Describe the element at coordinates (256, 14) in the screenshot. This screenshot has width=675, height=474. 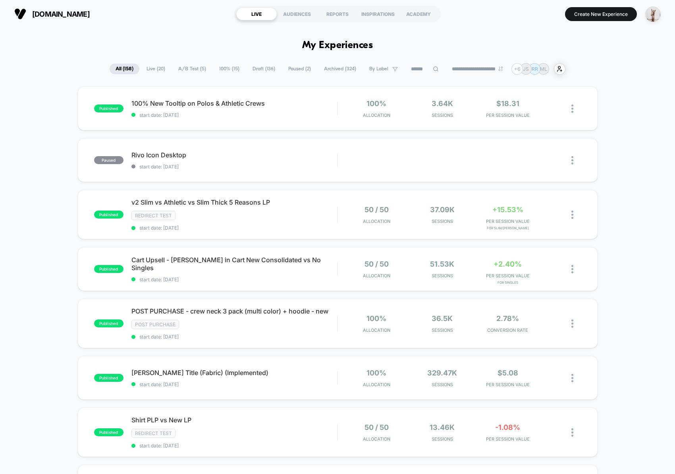
I see `div: LIVE` at that location.